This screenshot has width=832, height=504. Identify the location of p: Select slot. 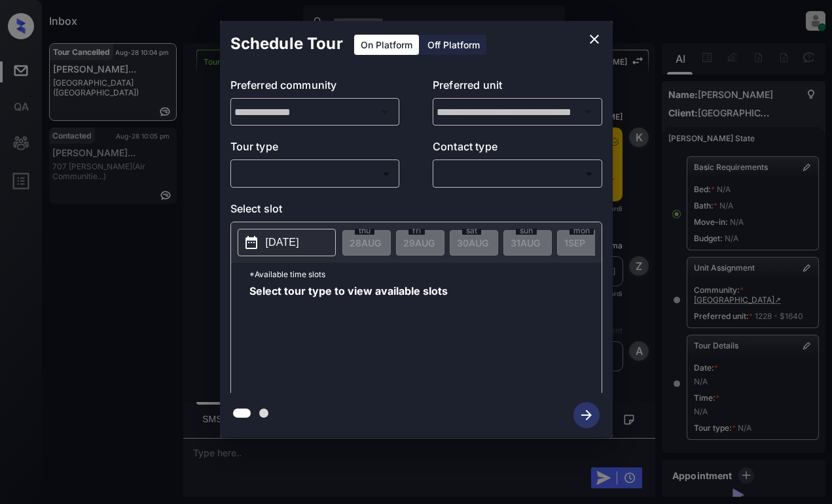
(417, 211).